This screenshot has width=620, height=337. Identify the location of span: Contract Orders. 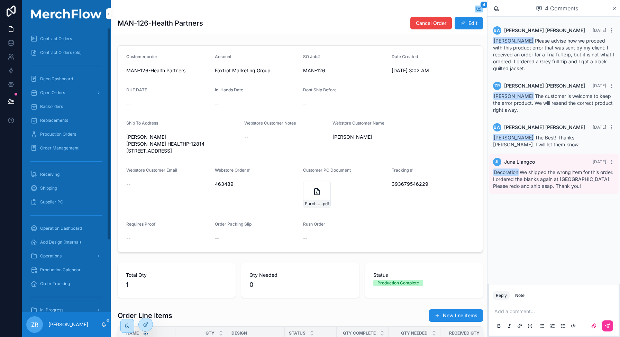
(56, 39).